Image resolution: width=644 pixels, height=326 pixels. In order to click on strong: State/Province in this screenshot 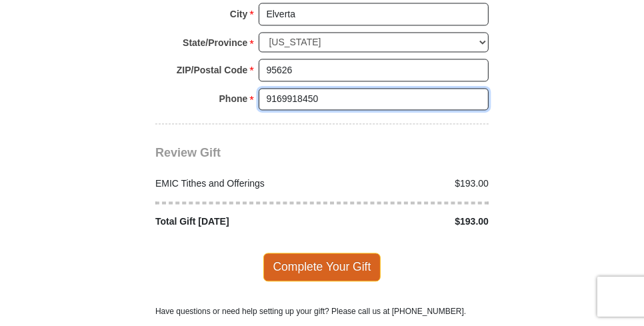, I will do `click(215, 42)`.